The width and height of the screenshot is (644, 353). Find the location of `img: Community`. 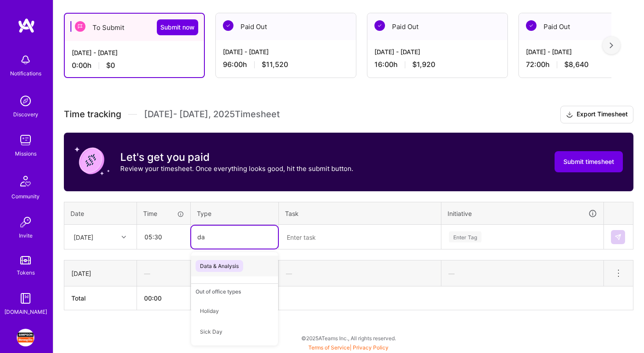

img: Community is located at coordinates (26, 181).